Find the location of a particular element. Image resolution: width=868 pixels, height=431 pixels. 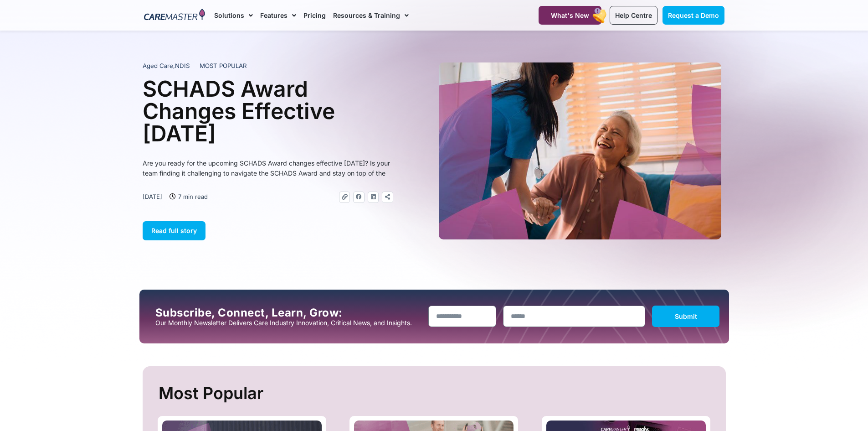

p: Our Monthly Newsletter Delivers Care Industry Innovation, Critical News, and Insights. is located at coordinates (289, 323).